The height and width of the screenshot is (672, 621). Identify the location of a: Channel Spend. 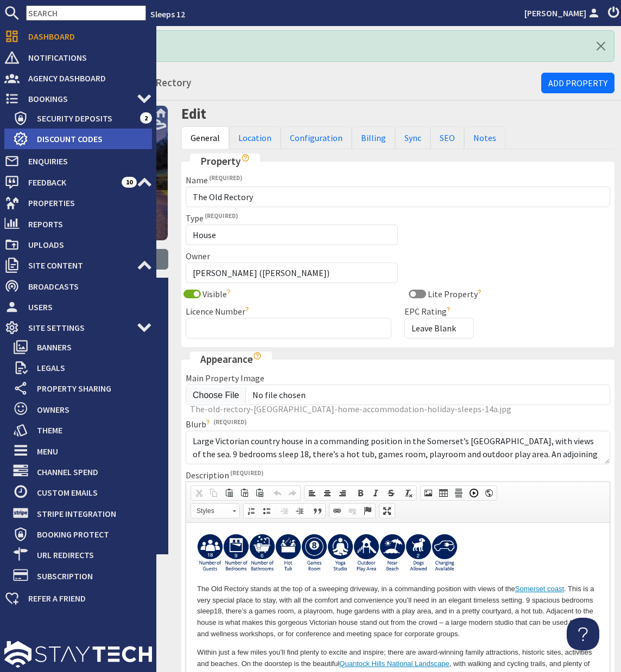
(82, 472).